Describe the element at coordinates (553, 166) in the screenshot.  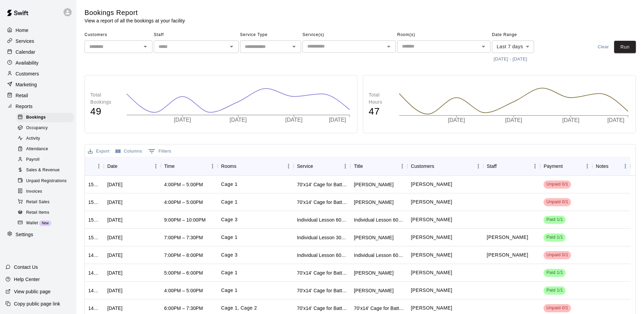
I see `div: Payment` at that location.